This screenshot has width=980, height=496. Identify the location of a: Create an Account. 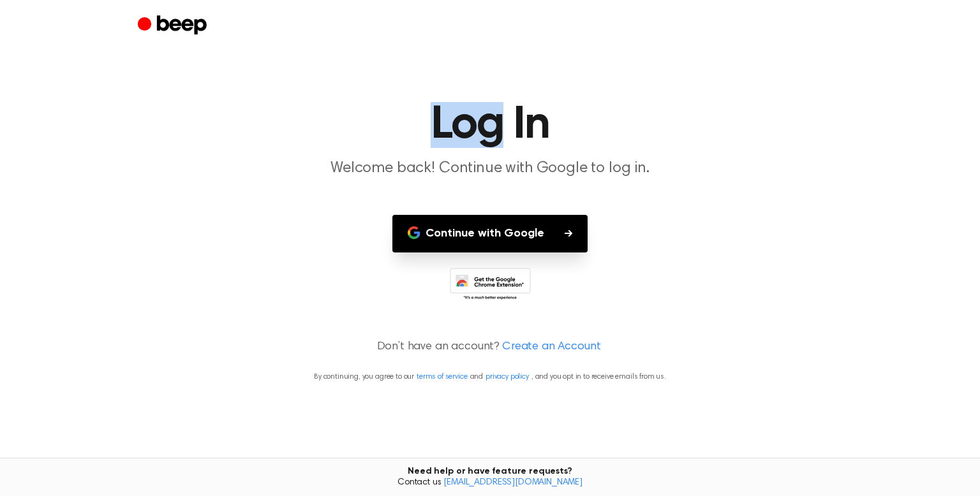
(552, 347).